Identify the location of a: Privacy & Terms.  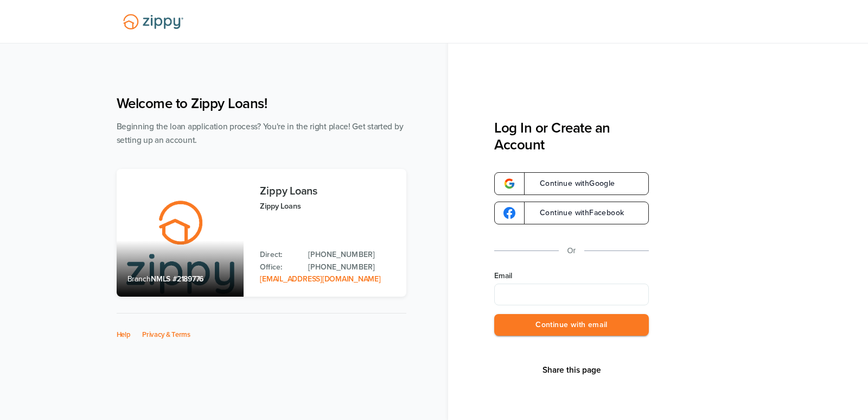
(166, 334).